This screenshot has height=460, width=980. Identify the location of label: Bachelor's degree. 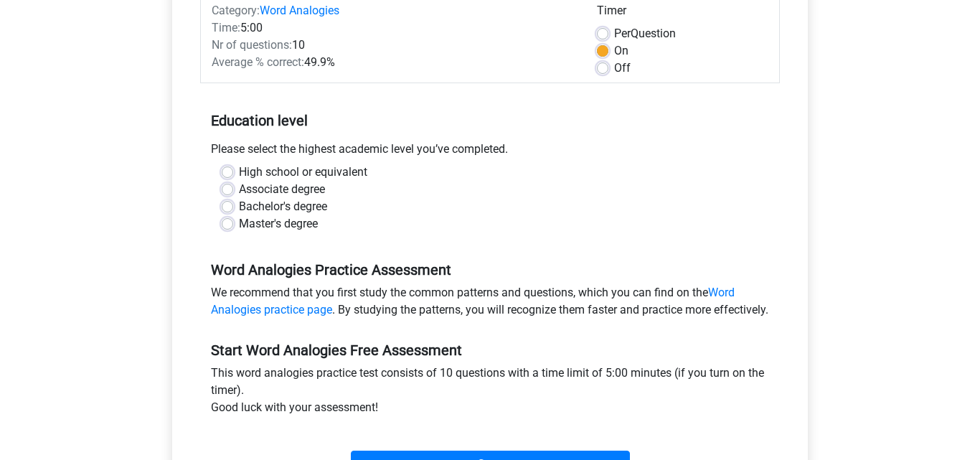
(283, 206).